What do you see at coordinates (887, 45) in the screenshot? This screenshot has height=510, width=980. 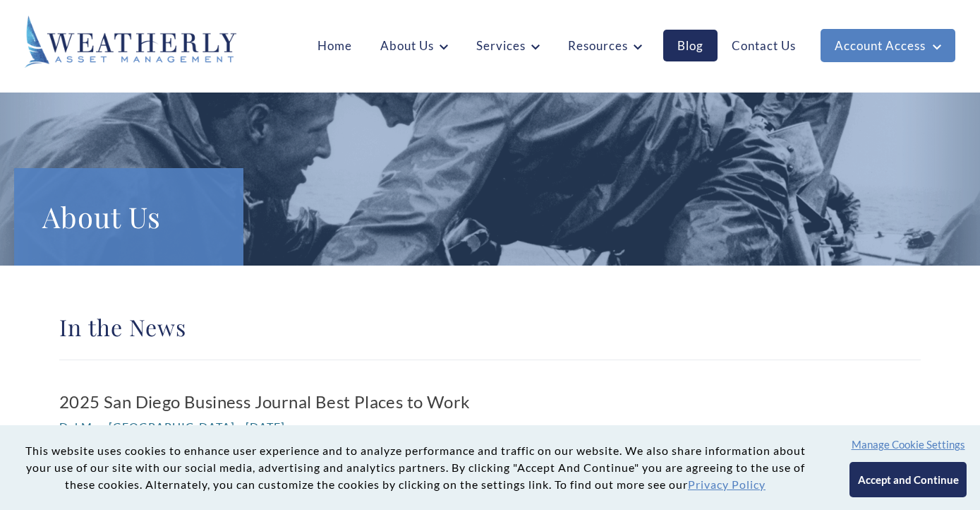 I see `a: Account Access` at bounding box center [887, 45].